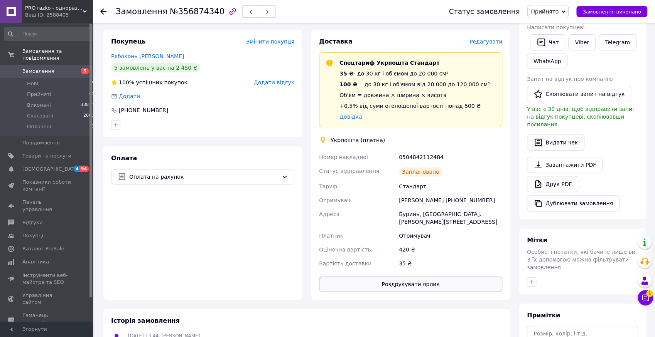 This screenshot has width=655, height=337. I want to click on span: Історія замовлення, so click(145, 321).